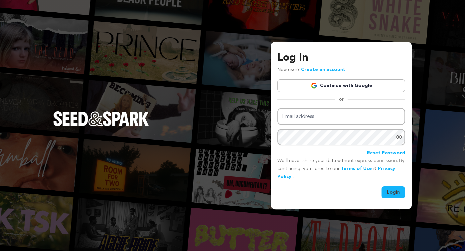 This screenshot has width=465, height=251. I want to click on img: Seed&Spark Logo, so click(101, 118).